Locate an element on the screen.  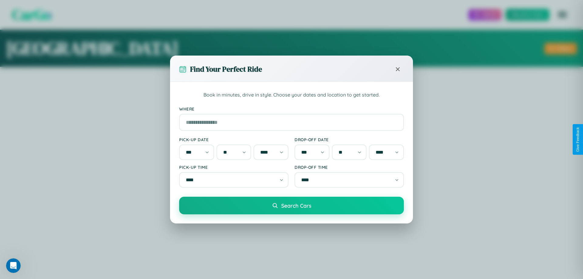
label: Drop-off Time is located at coordinates (349, 167).